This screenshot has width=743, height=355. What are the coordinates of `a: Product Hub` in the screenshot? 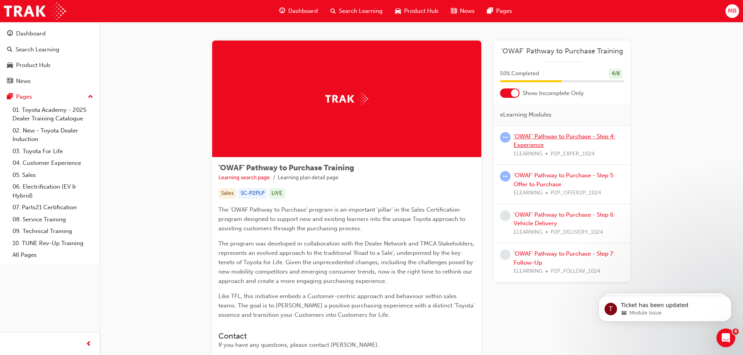 It's located at (50, 65).